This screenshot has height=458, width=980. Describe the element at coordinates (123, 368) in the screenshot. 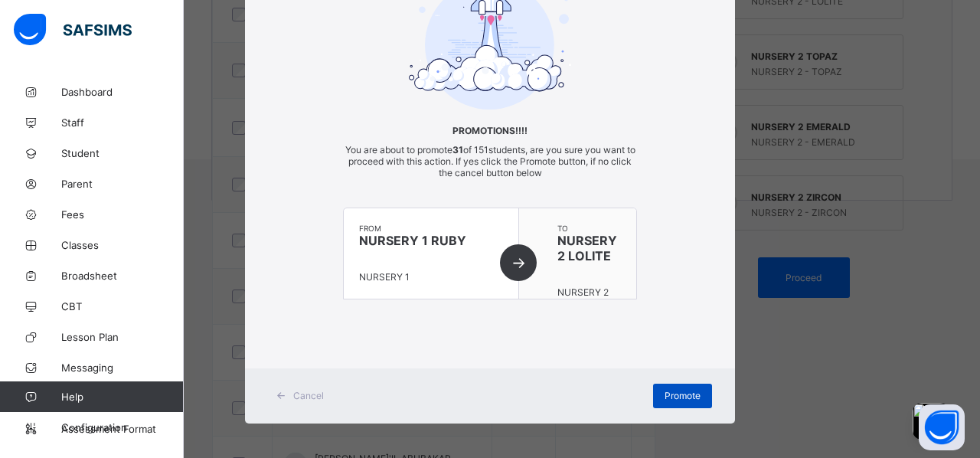

I see `span: Messaging` at that location.